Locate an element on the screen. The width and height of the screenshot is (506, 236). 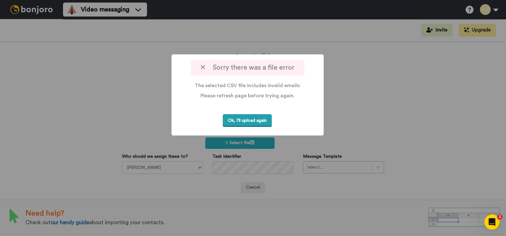
button: Ok, I'll upload again is located at coordinates (247, 121).